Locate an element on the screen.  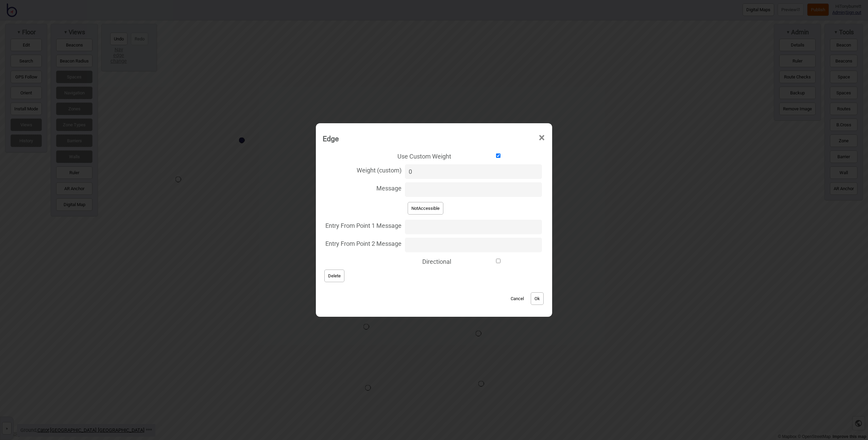
span: Weight (custom) is located at coordinates (362, 169).